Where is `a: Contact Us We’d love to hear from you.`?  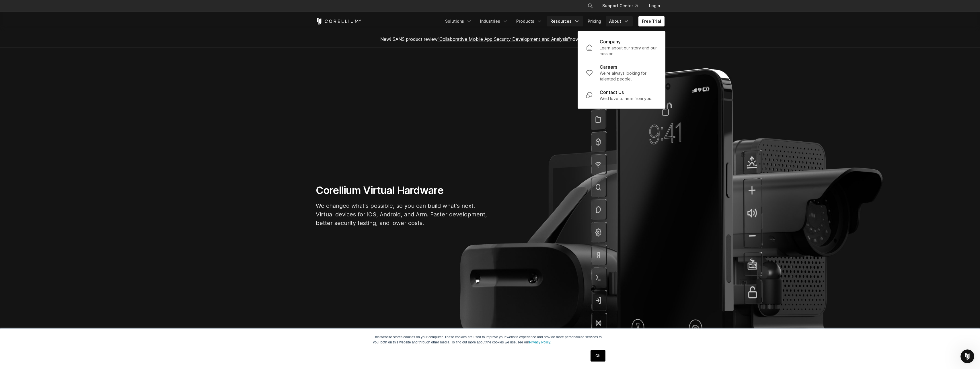
a: Contact Us We’d love to hear from you. is located at coordinates (622, 95).